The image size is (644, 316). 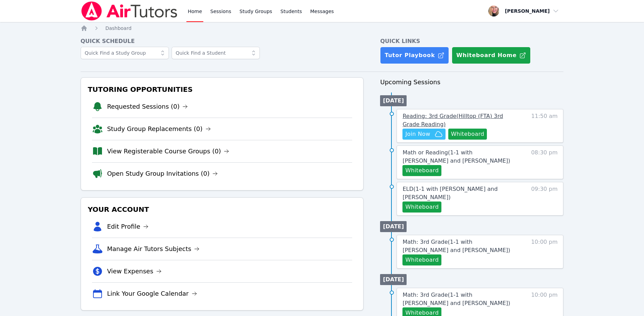 I want to click on h3: Upcoming Sessions, so click(x=472, y=82).